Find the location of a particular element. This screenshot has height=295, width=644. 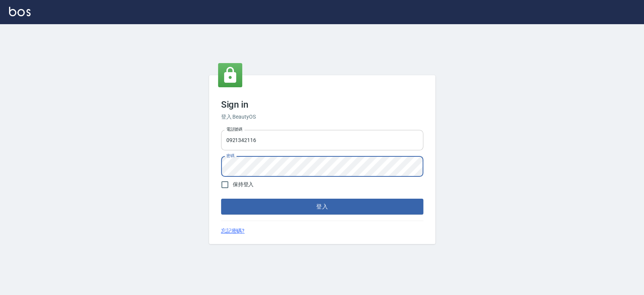

a: 忘記密碼? is located at coordinates (233, 230).